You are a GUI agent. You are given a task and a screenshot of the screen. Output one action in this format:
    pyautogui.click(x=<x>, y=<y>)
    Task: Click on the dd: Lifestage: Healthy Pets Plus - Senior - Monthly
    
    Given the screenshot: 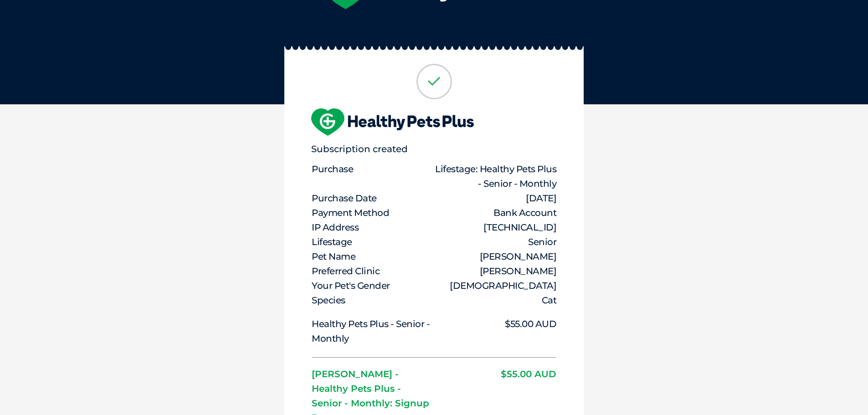 What is the action you would take?
    pyautogui.click(x=495, y=176)
    